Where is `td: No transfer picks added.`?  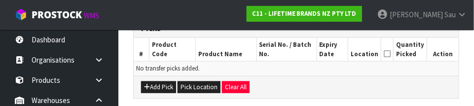 td: No transfer picks added. is located at coordinates (296, 68).